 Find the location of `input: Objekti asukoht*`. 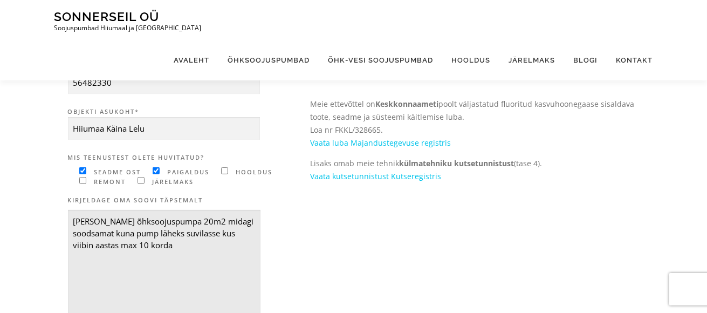

input: Objekti asukoht* is located at coordinates (164, 128).